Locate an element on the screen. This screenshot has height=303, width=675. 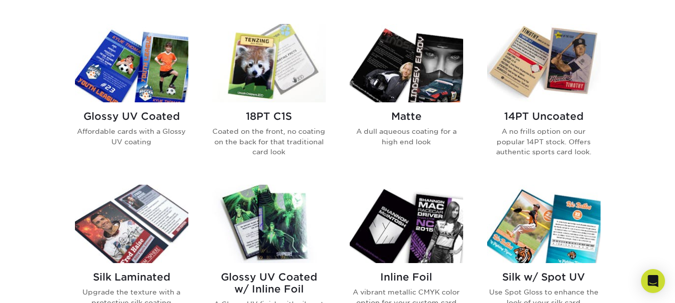
h2: Glossy UV Coated is located at coordinates (131, 116).